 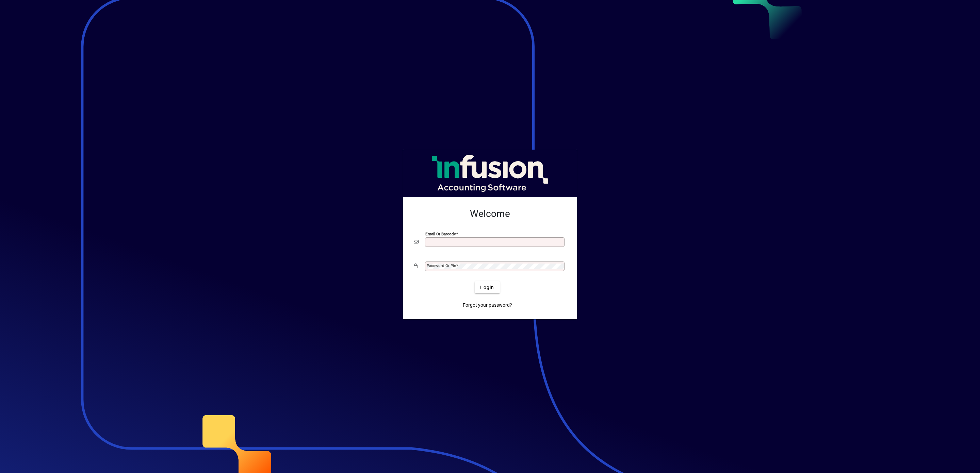 I want to click on mat-label: Email or Barcode, so click(x=440, y=234).